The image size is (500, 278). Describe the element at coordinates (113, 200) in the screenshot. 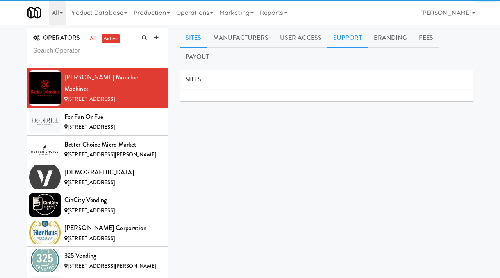

I see `div: CinCity Vending` at that location.